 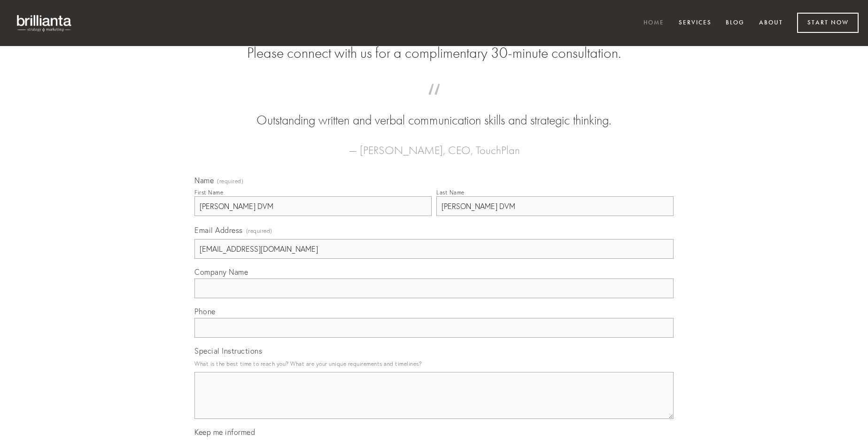 I want to click on span: Phone, so click(x=204, y=312).